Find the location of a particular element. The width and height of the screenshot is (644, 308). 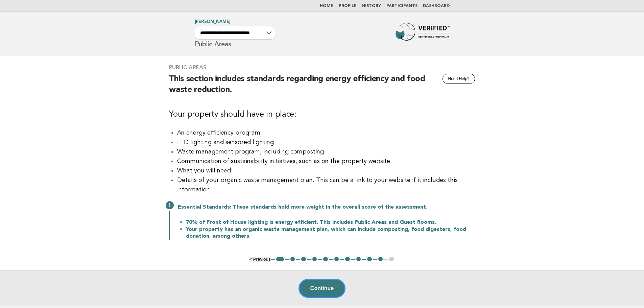

li: An energy efficiency program is located at coordinates (326, 133).